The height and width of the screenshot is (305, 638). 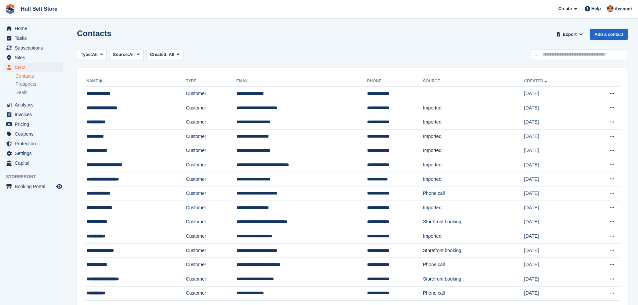 I want to click on span: Sites, so click(x=35, y=58).